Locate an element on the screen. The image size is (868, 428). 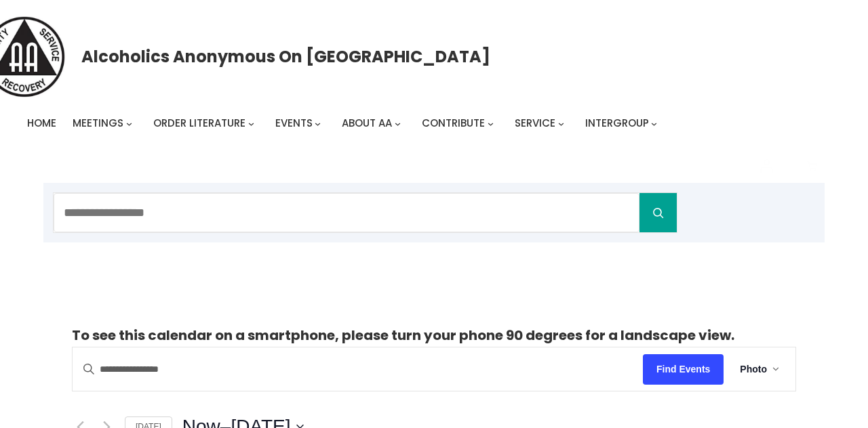
strong: To see this calendar on a smartphone, please turn your phone 90 degrees for a landscape view. is located at coordinates (403, 335).